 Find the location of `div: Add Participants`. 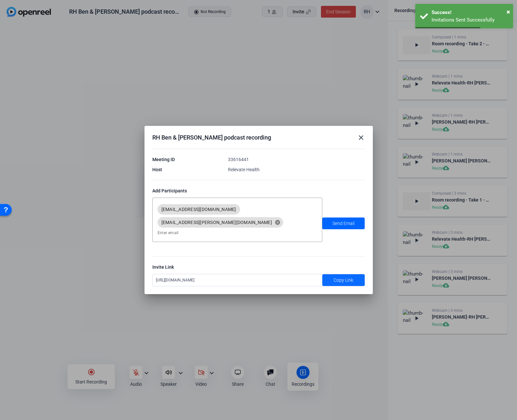

div: Add Participants is located at coordinates (258, 191).